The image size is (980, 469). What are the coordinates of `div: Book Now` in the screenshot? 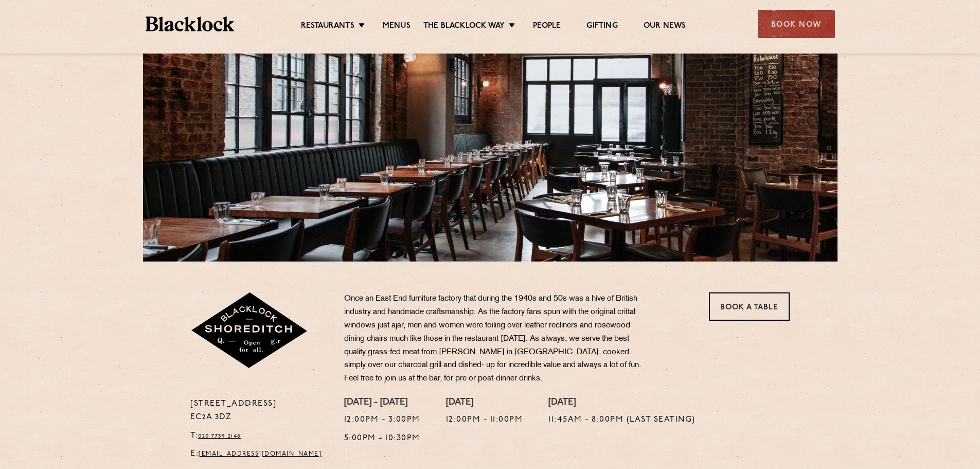 It's located at (797, 24).